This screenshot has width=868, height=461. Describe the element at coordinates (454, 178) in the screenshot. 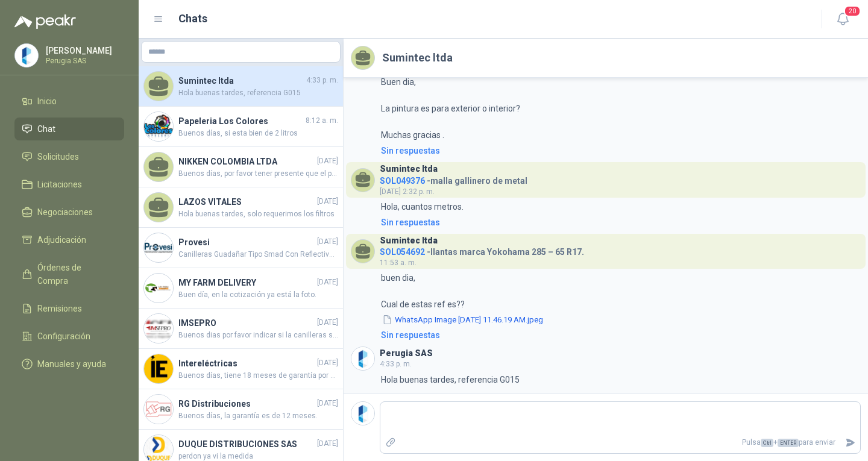

I see `h4: - malla gallinero de metal` at that location.